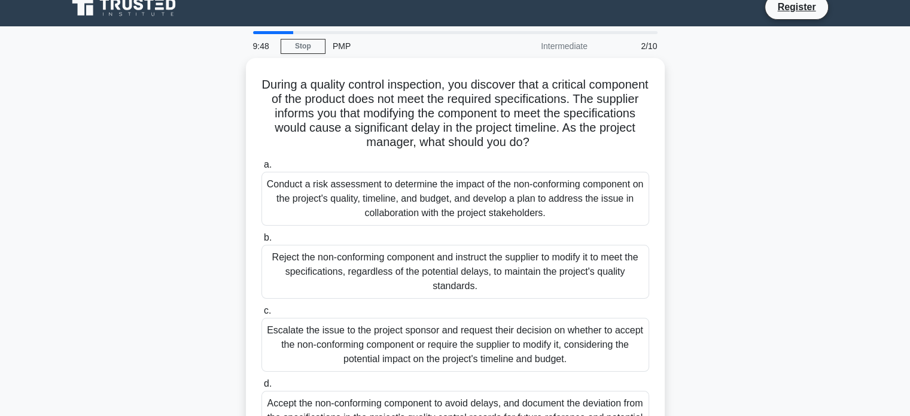 Image resolution: width=910 pixels, height=416 pixels. Describe the element at coordinates (267, 237) in the screenshot. I see `span: b.` at that location.